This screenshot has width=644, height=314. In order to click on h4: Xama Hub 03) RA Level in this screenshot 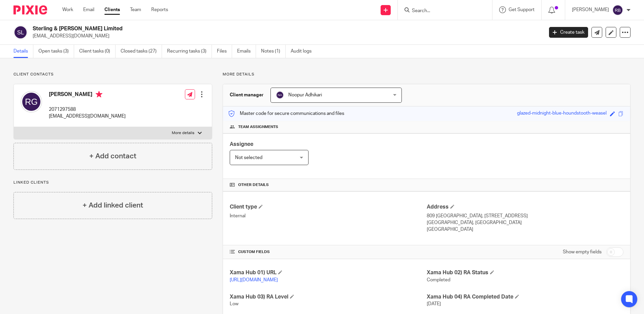, I will do `click(328, 297)`.